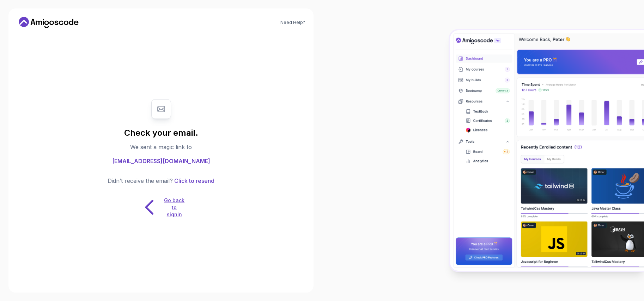  Describe the element at coordinates (547, 150) in the screenshot. I see `img: Amigoscode Dashboard` at that location.